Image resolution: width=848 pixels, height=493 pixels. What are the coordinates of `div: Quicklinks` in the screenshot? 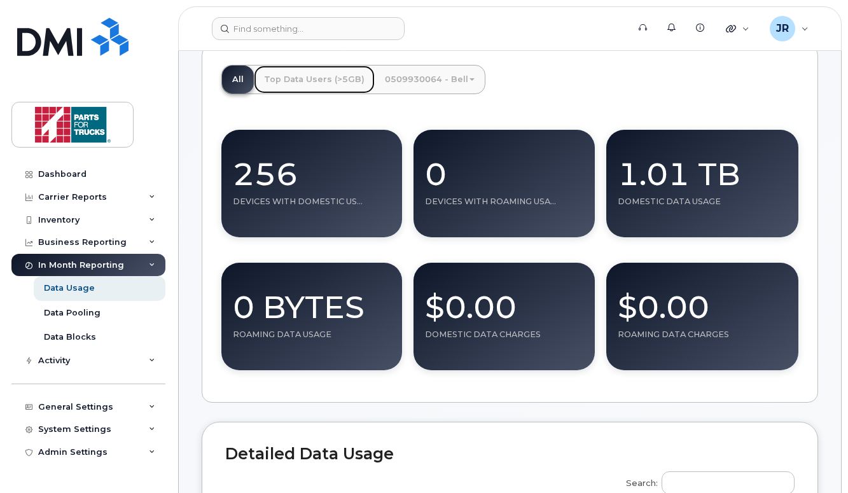 It's located at (737, 29).